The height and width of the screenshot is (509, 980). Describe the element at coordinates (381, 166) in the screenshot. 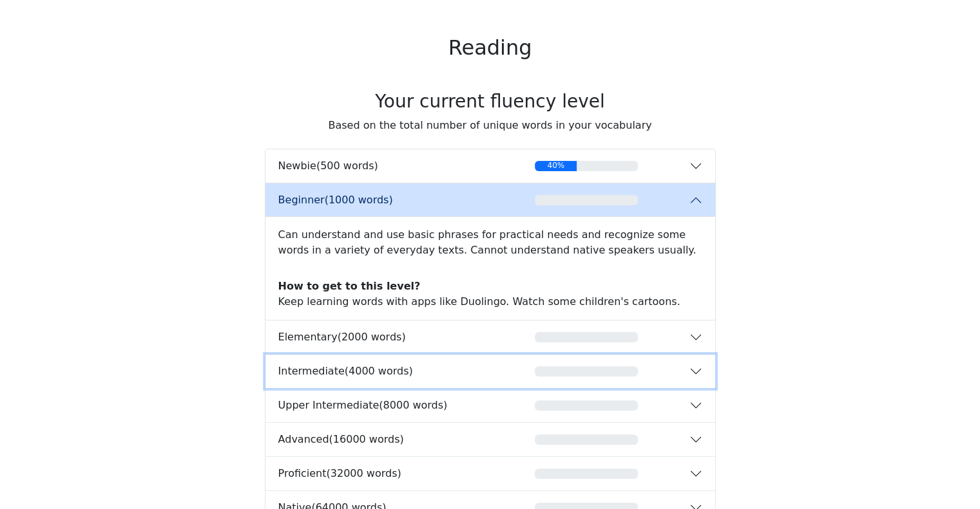

I see `div: Newbie ( 500 words )` at that location.